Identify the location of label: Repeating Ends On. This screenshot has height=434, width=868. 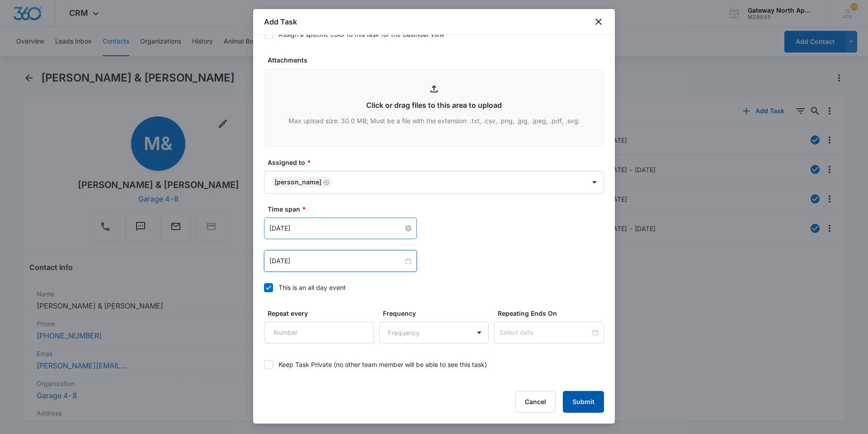
(552, 312).